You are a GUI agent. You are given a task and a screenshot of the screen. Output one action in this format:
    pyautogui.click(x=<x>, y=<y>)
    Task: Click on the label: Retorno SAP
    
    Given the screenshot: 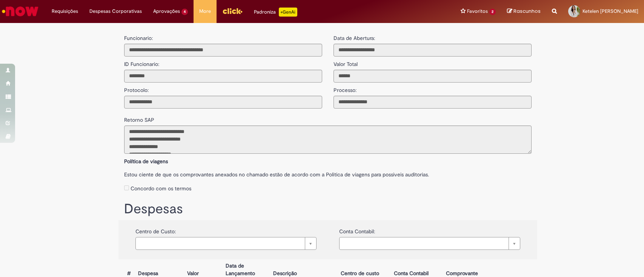 What is the action you would take?
    pyautogui.click(x=139, y=118)
    